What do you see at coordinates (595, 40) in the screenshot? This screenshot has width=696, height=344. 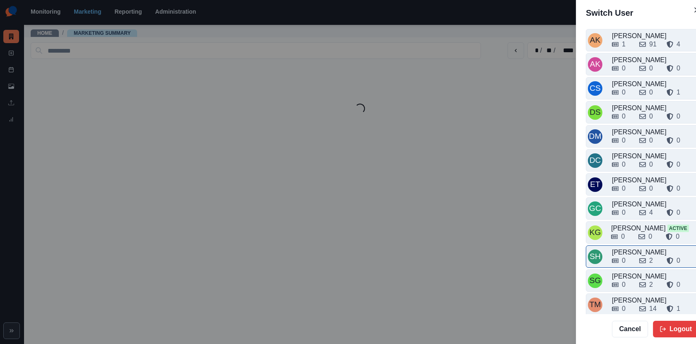 I see `div: Alex Kalogeropoulos` at bounding box center [595, 40].